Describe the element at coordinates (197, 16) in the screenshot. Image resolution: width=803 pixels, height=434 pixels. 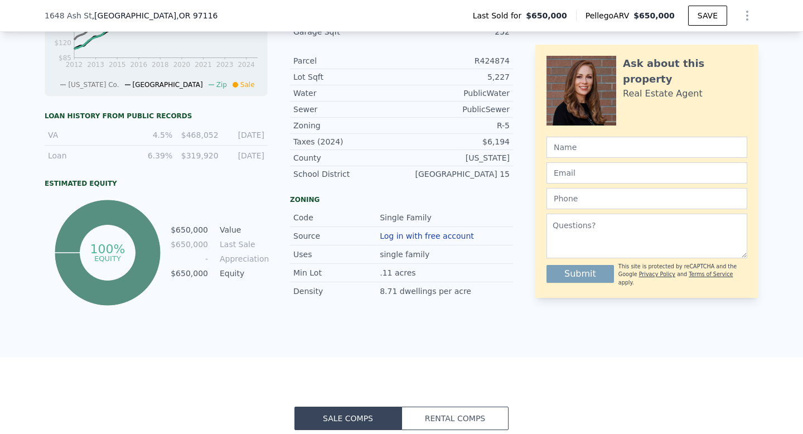
I see `span: , OR 97116` at that location.